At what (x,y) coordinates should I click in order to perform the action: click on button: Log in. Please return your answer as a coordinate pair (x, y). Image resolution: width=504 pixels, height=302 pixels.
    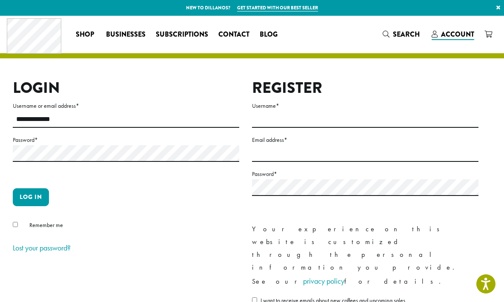
    Looking at the image, I should click on (31, 197).